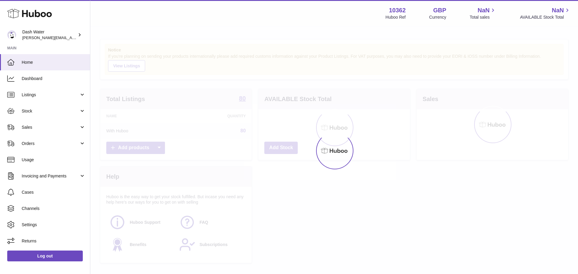 Image resolution: width=578 pixels, height=274 pixels. What do you see at coordinates (545, 13) in the screenshot?
I see `a: NaN AVAILABLE Stock Total` at bounding box center [545, 13].